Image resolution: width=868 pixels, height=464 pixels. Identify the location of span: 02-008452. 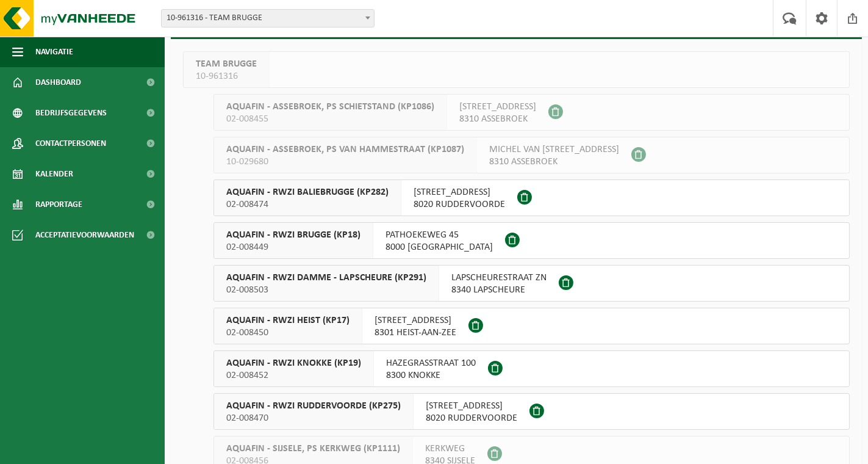
(293, 375).